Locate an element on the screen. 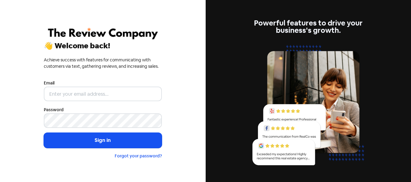 This screenshot has height=182, width=411. div: Powerful features to drive your business's growth. is located at coordinates (308, 27).